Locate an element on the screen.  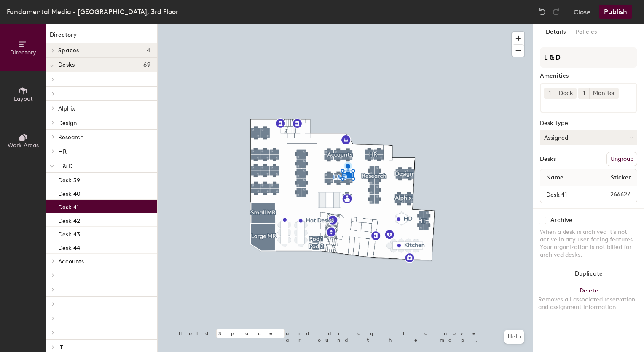
span: Spaces is located at coordinates (69, 51).